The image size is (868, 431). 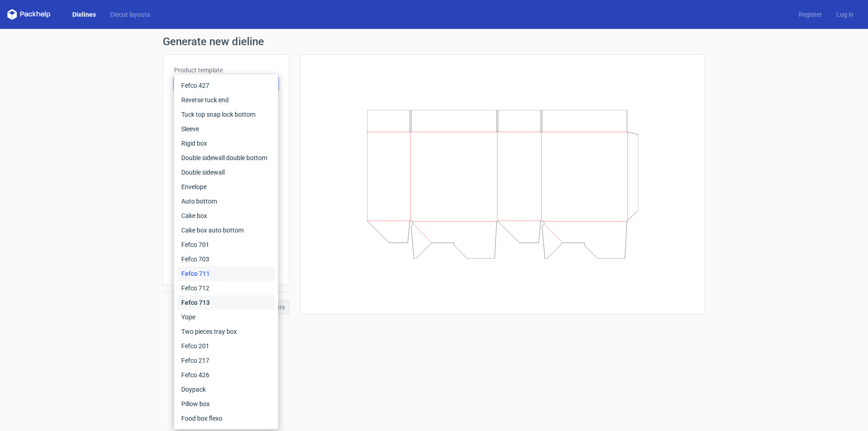 I want to click on div: Fefco 701, so click(x=226, y=245).